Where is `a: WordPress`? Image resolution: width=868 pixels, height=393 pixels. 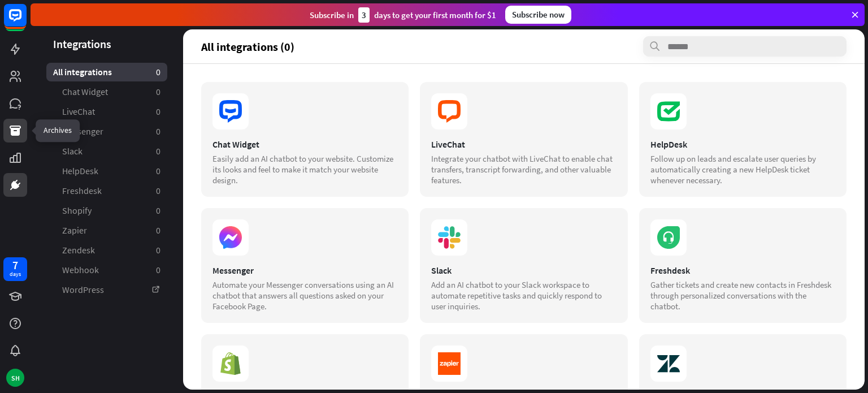 a: WordPress is located at coordinates (107, 290).